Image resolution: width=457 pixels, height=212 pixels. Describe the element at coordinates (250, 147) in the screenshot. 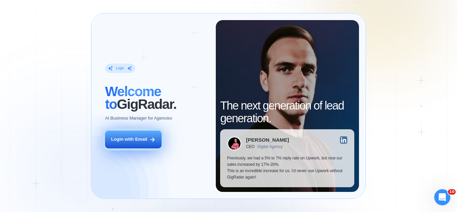

I see `div: CEO` at that location.